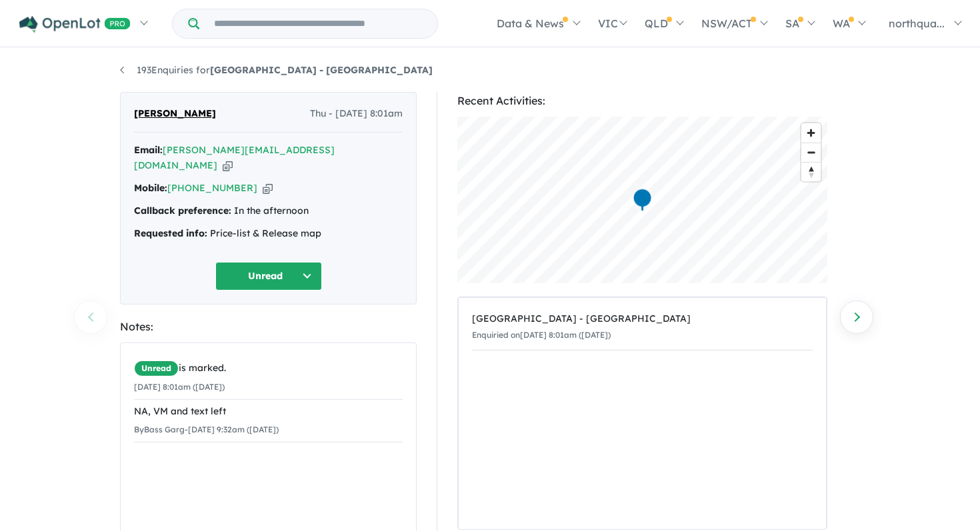 Image resolution: width=980 pixels, height=531 pixels. Describe the element at coordinates (811, 152) in the screenshot. I see `button: Zoom out` at that location.